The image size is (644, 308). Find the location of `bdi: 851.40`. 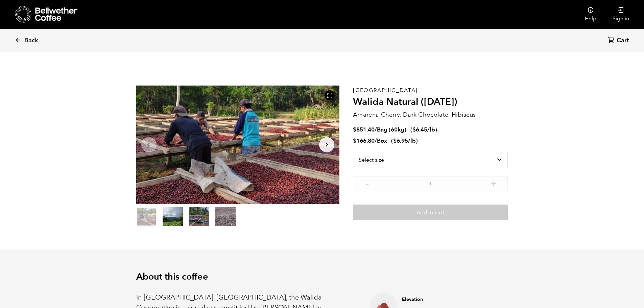

bdi: 851.40 is located at coordinates (364, 130).